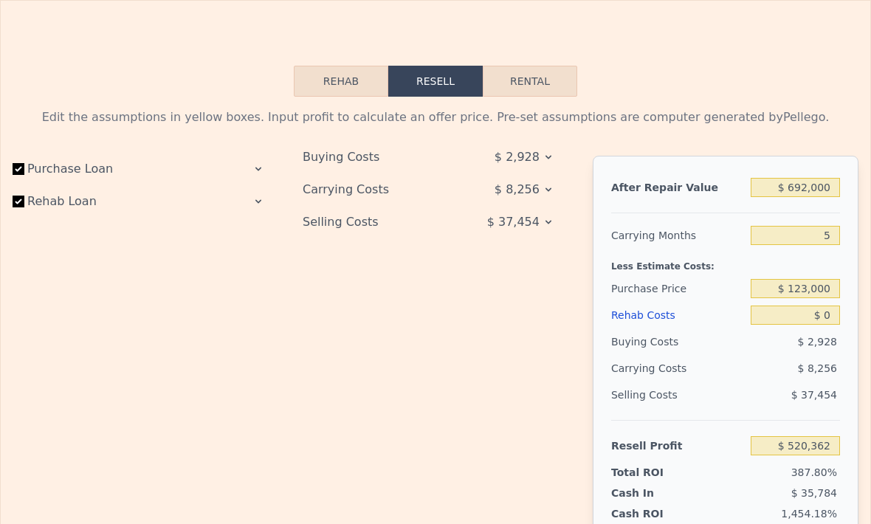 This screenshot has width=871, height=524. I want to click on div: Purchase Price, so click(678, 289).